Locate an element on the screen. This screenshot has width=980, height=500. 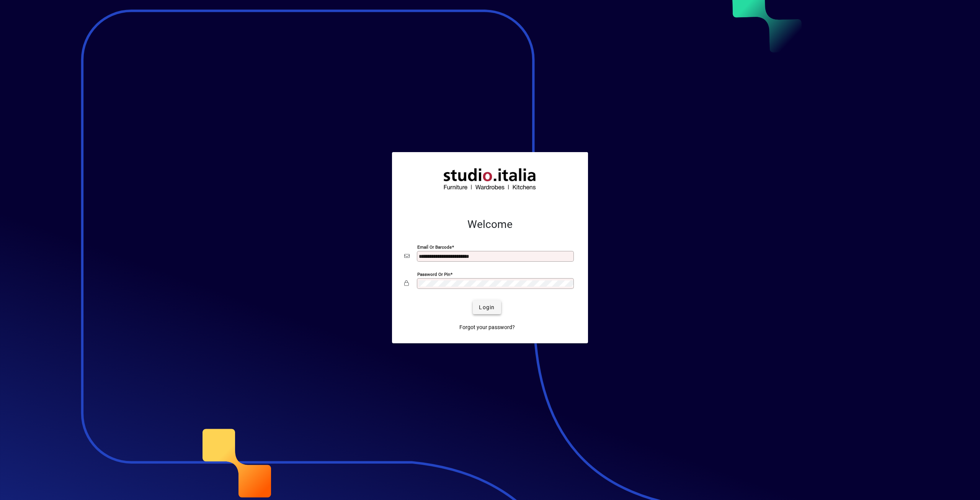
button: Login is located at coordinates (487, 307).